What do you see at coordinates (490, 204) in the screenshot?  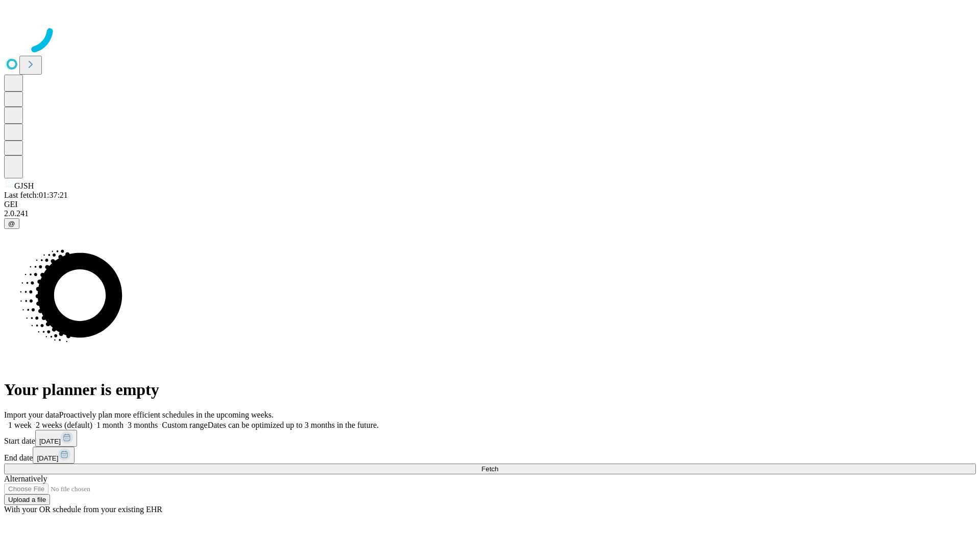 I see `div: GEI` at bounding box center [490, 204].